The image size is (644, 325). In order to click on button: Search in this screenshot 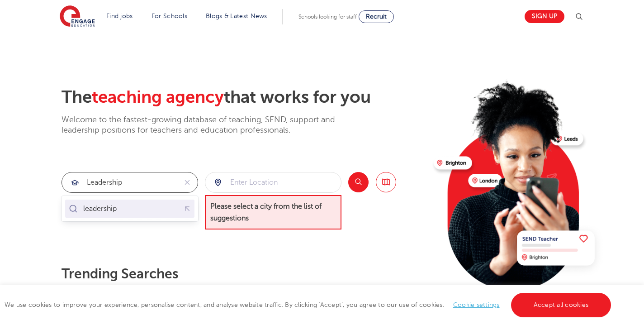, I will do `click(358, 182)`.